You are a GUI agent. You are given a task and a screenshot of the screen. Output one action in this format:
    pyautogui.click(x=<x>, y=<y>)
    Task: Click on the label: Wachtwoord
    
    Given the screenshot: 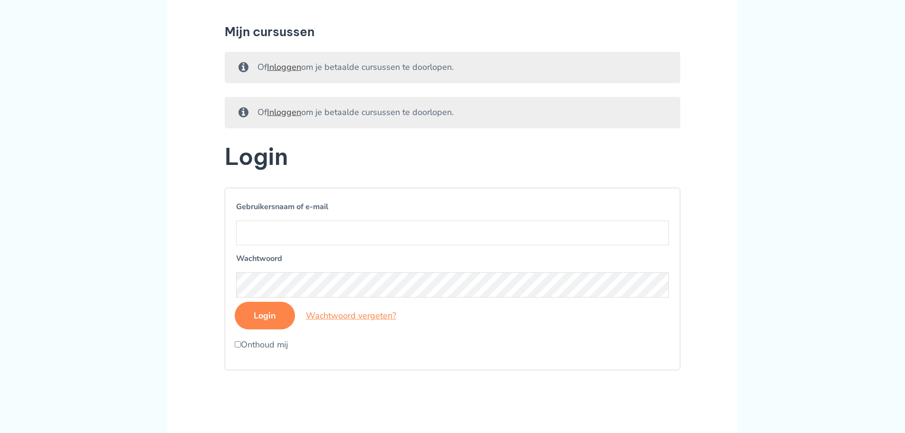 What is the action you would take?
    pyautogui.click(x=453, y=259)
    